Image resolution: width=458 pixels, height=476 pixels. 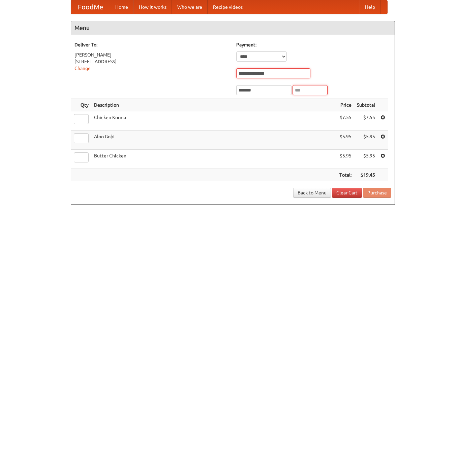 I want to click on a: FoodMe, so click(x=90, y=7).